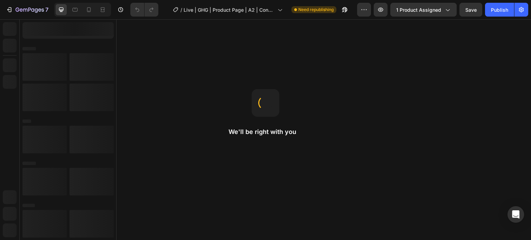 The width and height of the screenshot is (531, 240). I want to click on button: 7, so click(27, 10).